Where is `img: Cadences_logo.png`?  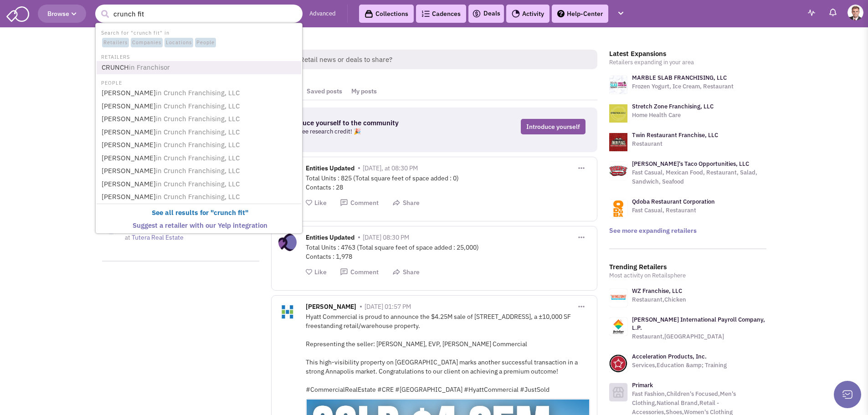 img: Cadences_logo.png is located at coordinates (426, 14).